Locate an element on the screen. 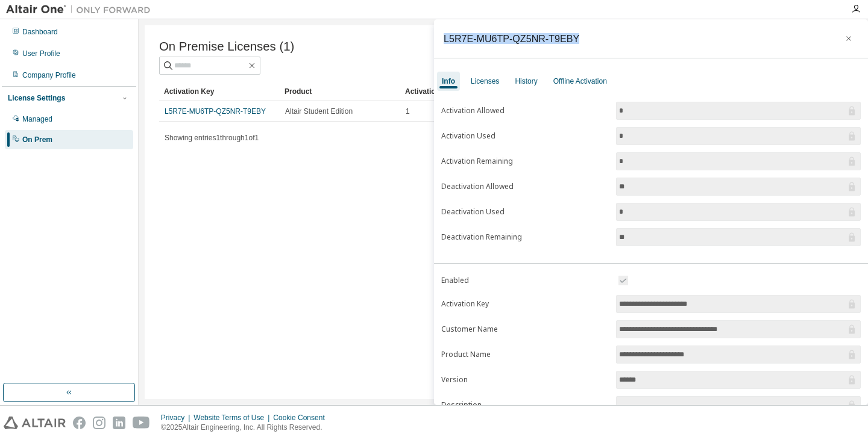 This screenshot has width=868, height=440. div: History is located at coordinates (525, 81).